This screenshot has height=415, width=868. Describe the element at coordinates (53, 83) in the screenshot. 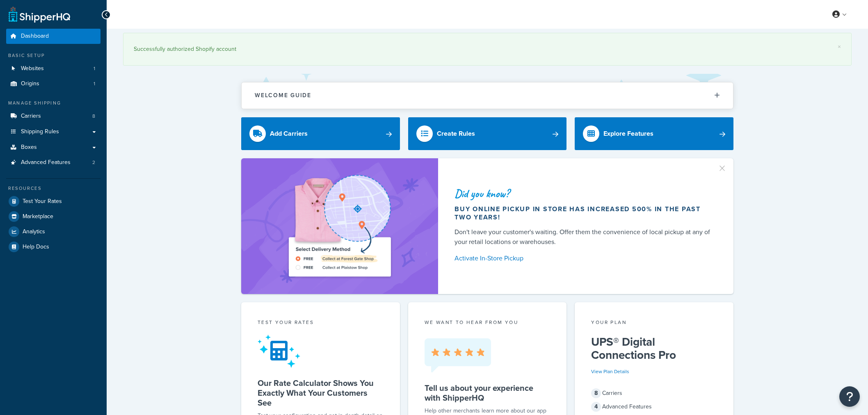

I see `li: Origins` at that location.